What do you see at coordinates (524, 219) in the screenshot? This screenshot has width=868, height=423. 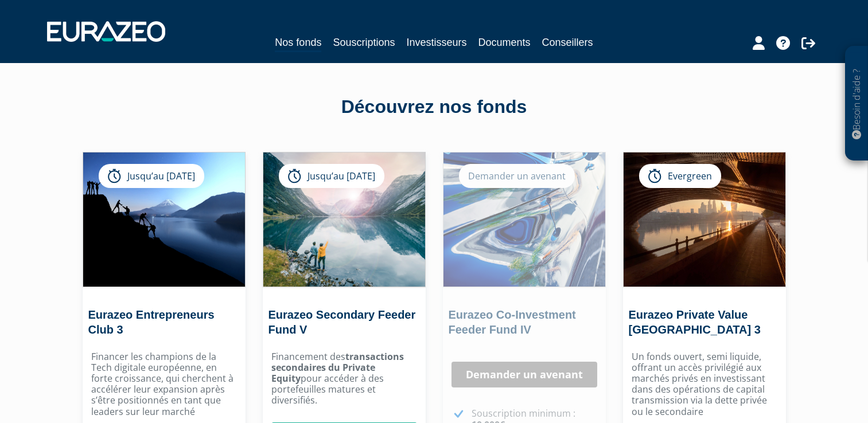 I see `img: Eurazeo Co-Investment Feeder Fund IV` at bounding box center [524, 219].